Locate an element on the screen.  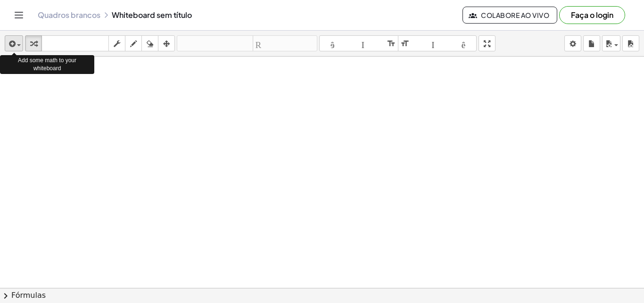
button: desfazer is located at coordinates (215, 44).